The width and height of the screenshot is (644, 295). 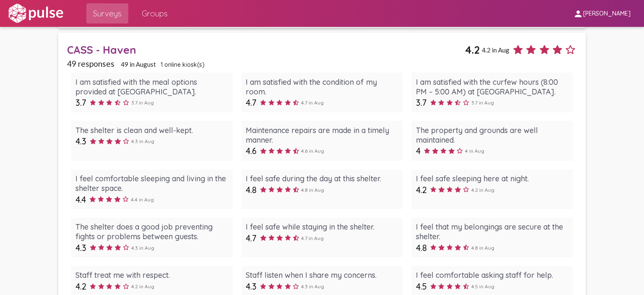 What do you see at coordinates (139, 64) in the screenshot?
I see `span: 49 in August` at bounding box center [139, 64].